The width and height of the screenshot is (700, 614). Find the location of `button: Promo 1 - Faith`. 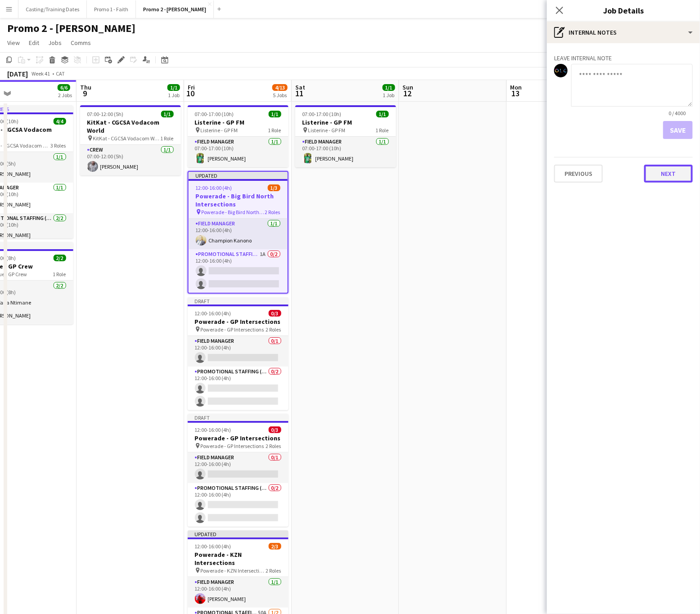

button: Promo 1 - Faith is located at coordinates (111, 9).